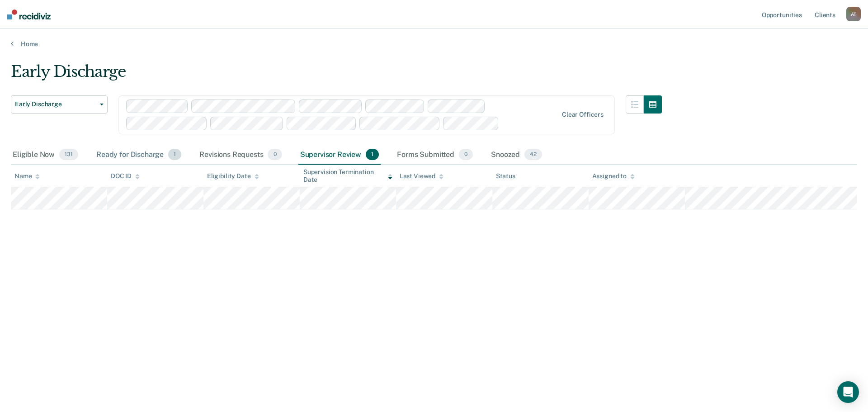 This screenshot has width=868, height=412. Describe the element at coordinates (854, 14) in the screenshot. I see `div: A T` at that location.